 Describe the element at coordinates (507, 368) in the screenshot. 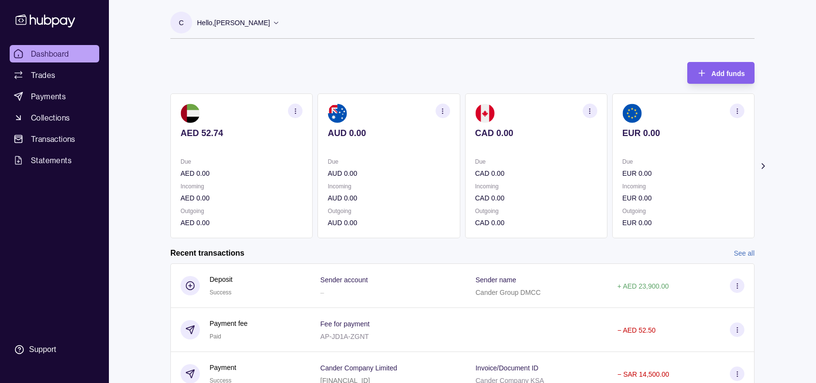

I see `p: Invoice/Document ID` at that location.